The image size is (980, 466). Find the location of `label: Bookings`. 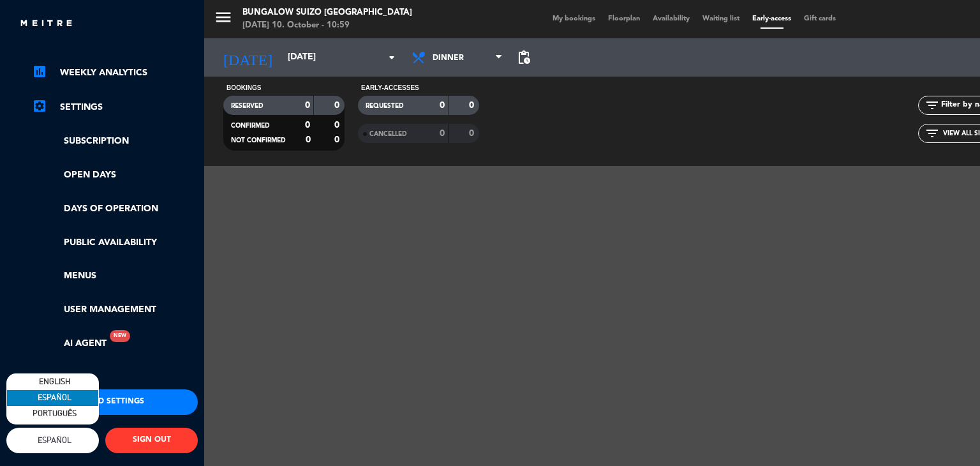

label: Bookings is located at coordinates (244, 88).